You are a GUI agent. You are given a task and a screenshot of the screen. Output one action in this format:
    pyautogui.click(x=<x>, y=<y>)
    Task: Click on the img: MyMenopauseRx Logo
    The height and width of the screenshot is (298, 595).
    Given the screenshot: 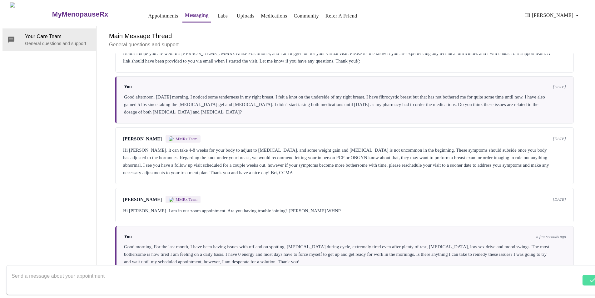 What is the action you would take?
    pyautogui.click(x=31, y=14)
    